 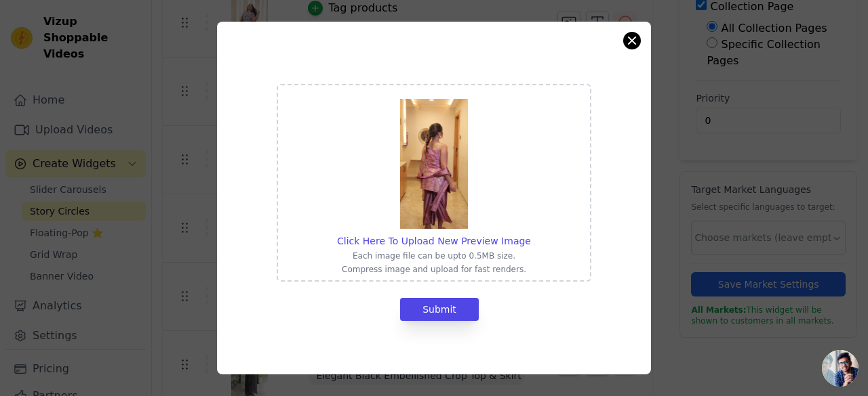 I want to click on button: Close modal, so click(x=632, y=41).